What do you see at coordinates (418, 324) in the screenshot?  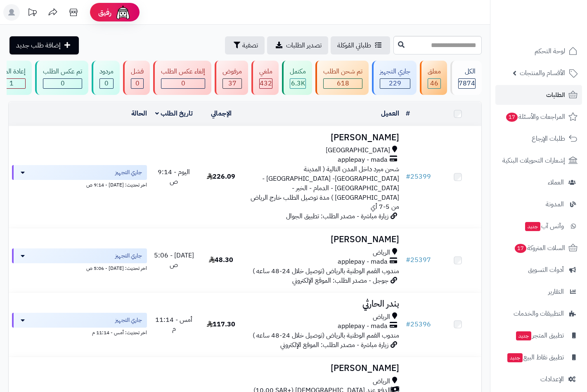 I see `a: #25396` at bounding box center [418, 324].